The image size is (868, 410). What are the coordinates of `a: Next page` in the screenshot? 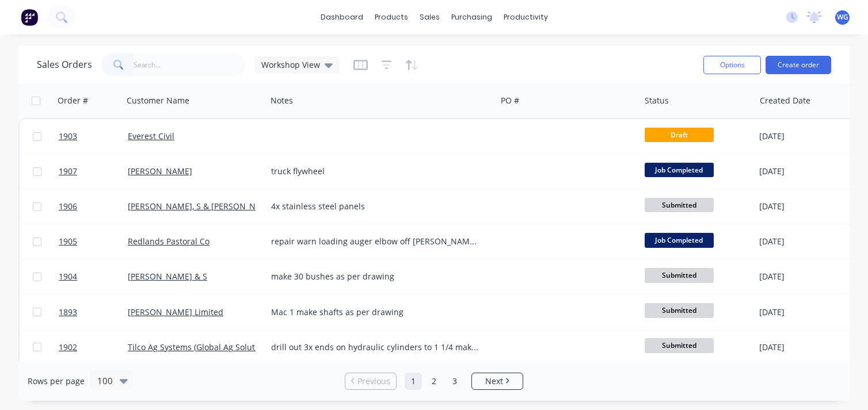 It's located at (498, 382).